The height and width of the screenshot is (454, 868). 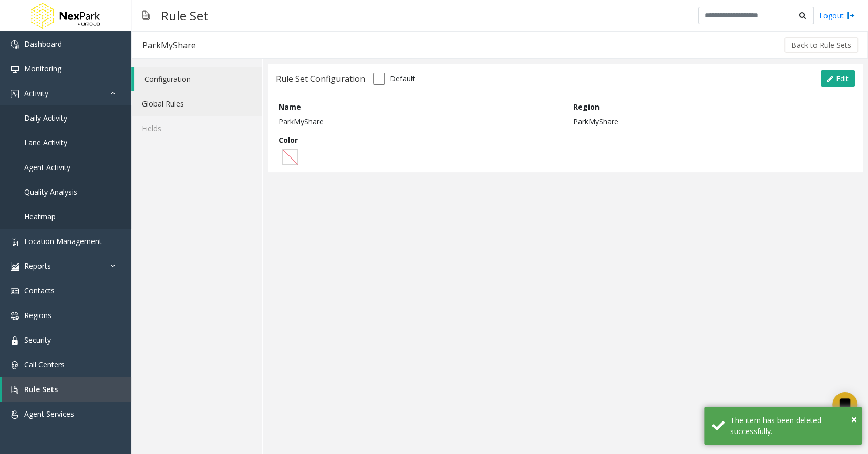 I want to click on a: Configuration, so click(x=198, y=79).